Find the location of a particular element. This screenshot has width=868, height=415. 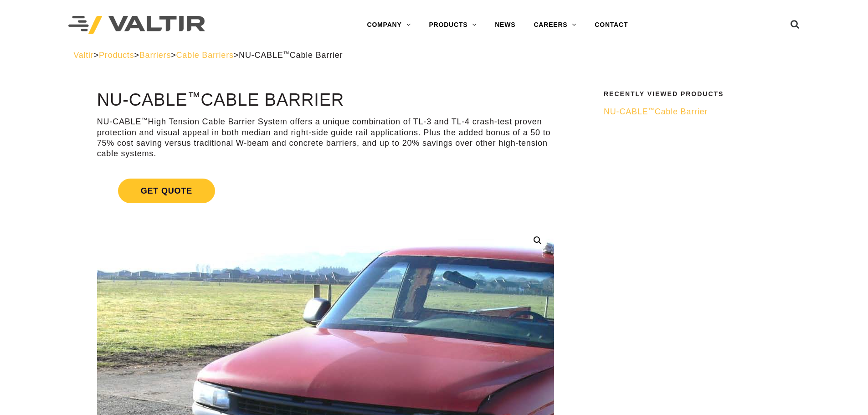

a: Get Quote is located at coordinates (325, 191).